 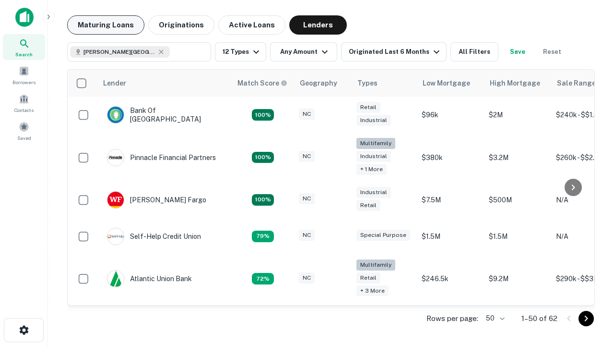 I want to click on div: Search, so click(x=24, y=47).